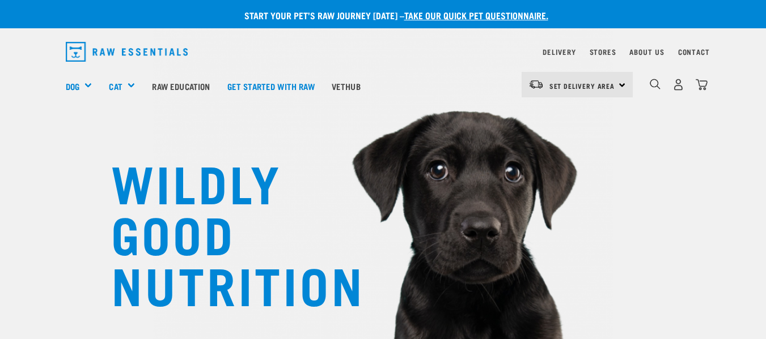  I want to click on img: Raw Essentials Logo, so click(127, 52).